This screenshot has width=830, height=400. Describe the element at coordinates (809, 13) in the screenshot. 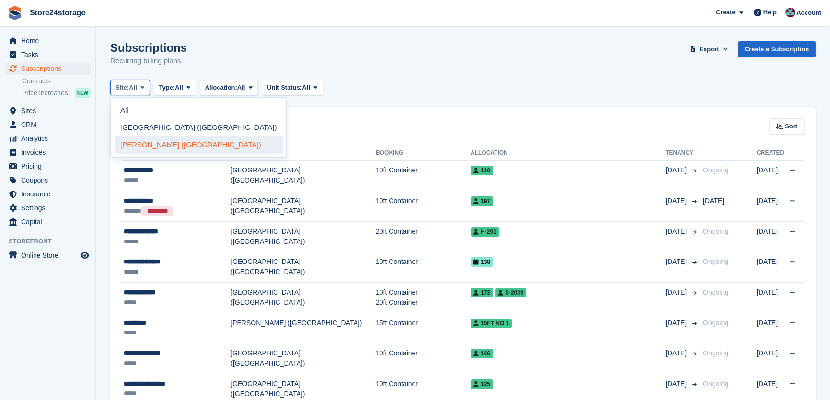

I see `span: Account` at that location.